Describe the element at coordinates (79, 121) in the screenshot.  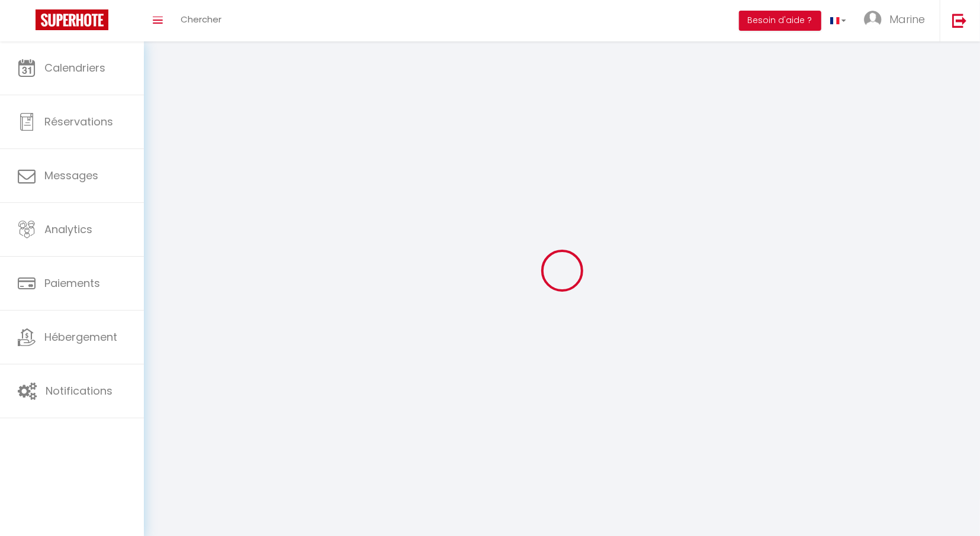
I see `span: Réservations` at that location.